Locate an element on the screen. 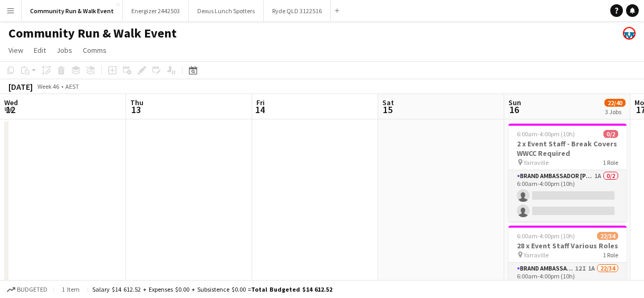 The height and width of the screenshot is (298, 644). span: Total Budgeted $14 612.52 is located at coordinates (292, 289).